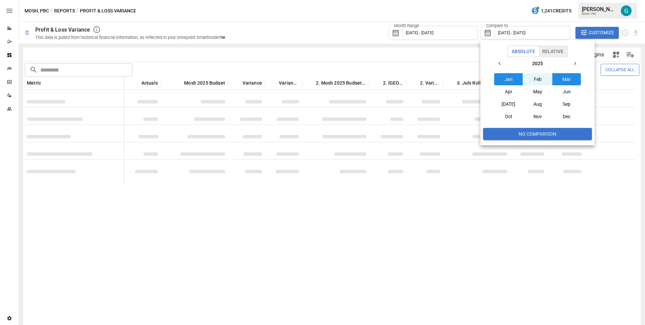 The width and height of the screenshot is (645, 325). Describe the element at coordinates (524, 51) in the screenshot. I see `button: Absolute` at that location.